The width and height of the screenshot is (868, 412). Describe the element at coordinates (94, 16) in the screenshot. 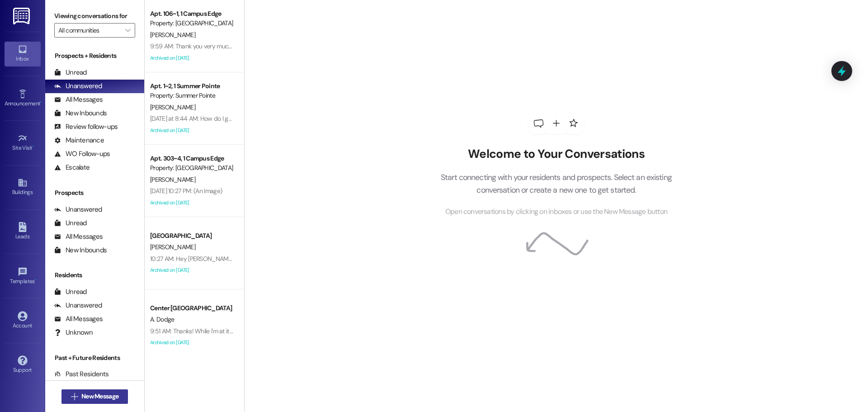

I see `label: Viewing conversations for` at that location.